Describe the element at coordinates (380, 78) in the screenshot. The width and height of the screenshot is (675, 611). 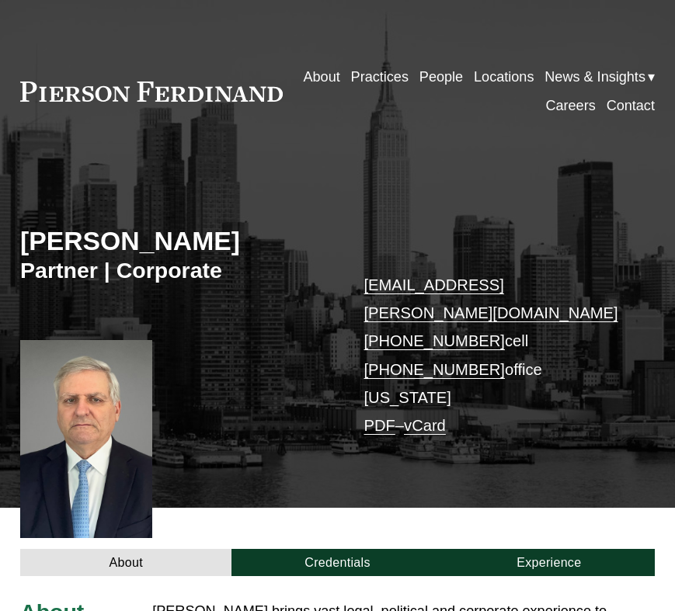
I see `a: Practices` at that location.